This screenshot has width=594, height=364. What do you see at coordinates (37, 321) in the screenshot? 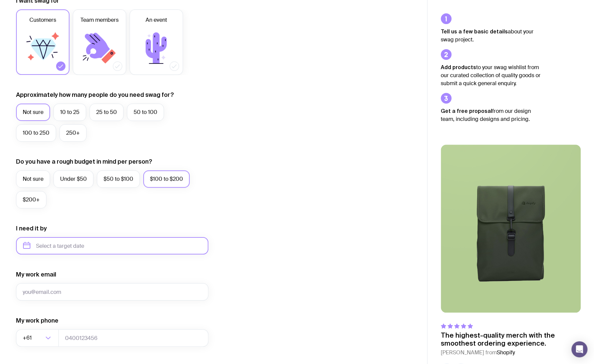
I see `label: My work phone` at bounding box center [37, 321].